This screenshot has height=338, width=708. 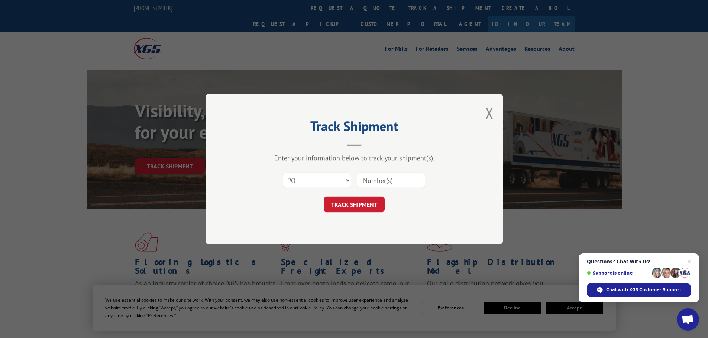 I want to click on div: Chat with XGS Customer Support, so click(x=638, y=290).